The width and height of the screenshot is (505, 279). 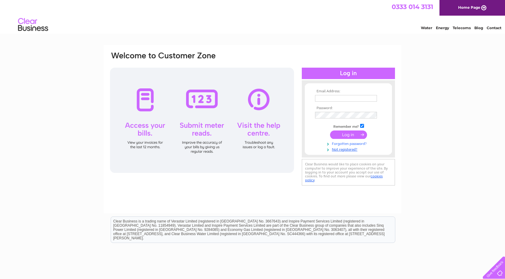 I want to click on th: Email Address:, so click(x=348, y=91).